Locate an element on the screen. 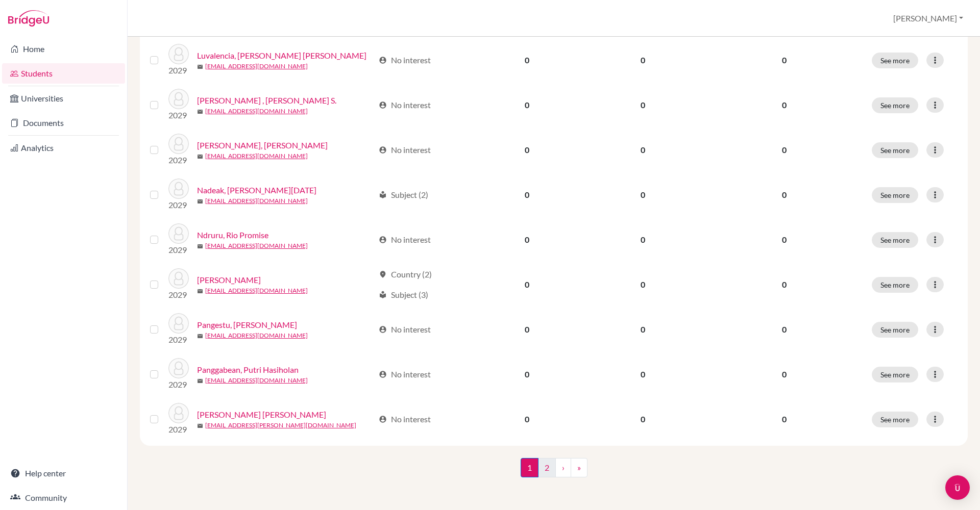  a: Help center is located at coordinates (63, 474).